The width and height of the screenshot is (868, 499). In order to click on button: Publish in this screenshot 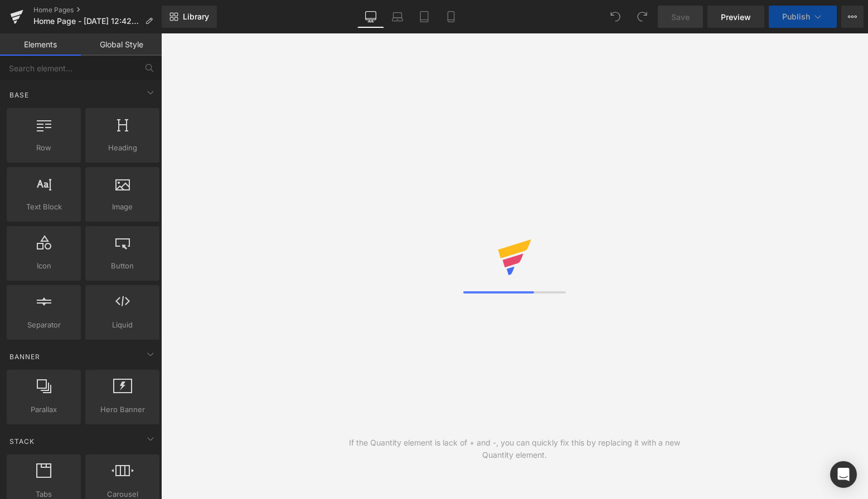, I will do `click(802, 16)`.